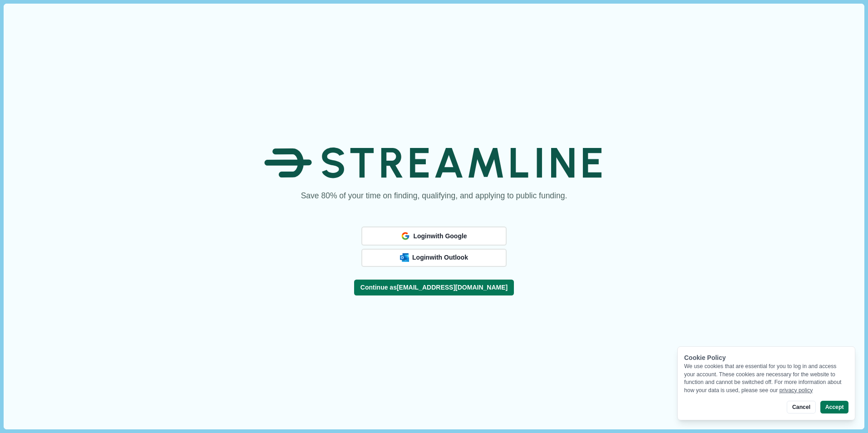 This screenshot has height=433, width=868. Describe the element at coordinates (434, 196) in the screenshot. I see `h1: Save 80% of your time on finding, qualifying, and applying to public funding.` at that location.